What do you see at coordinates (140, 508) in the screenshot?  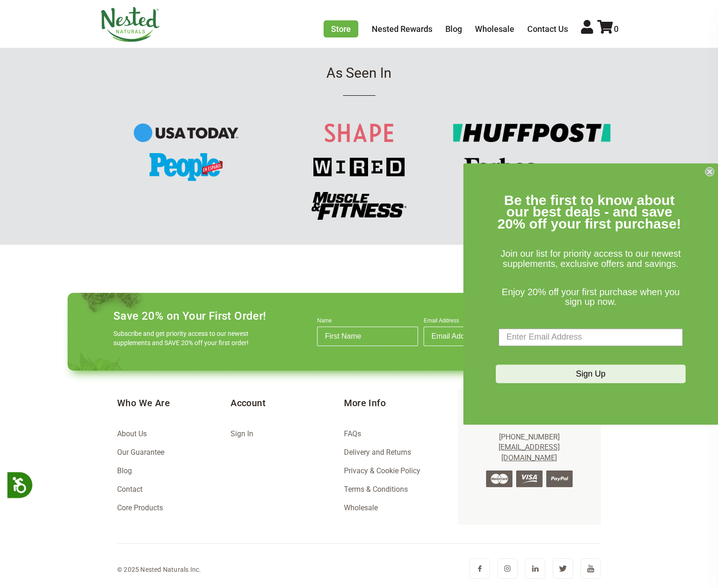 I see `a: Core Products` at bounding box center [140, 508].